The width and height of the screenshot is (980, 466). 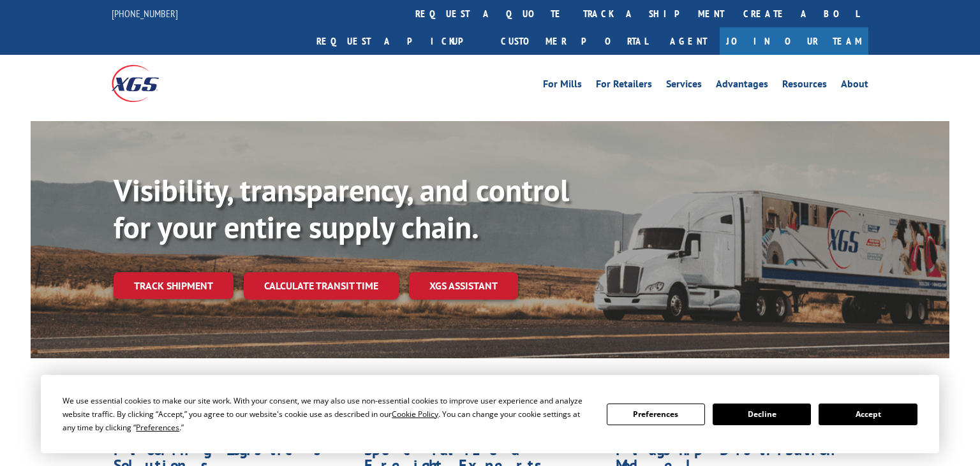 What do you see at coordinates (415, 413) in the screenshot?
I see `span: Cookie Policy` at bounding box center [415, 413].